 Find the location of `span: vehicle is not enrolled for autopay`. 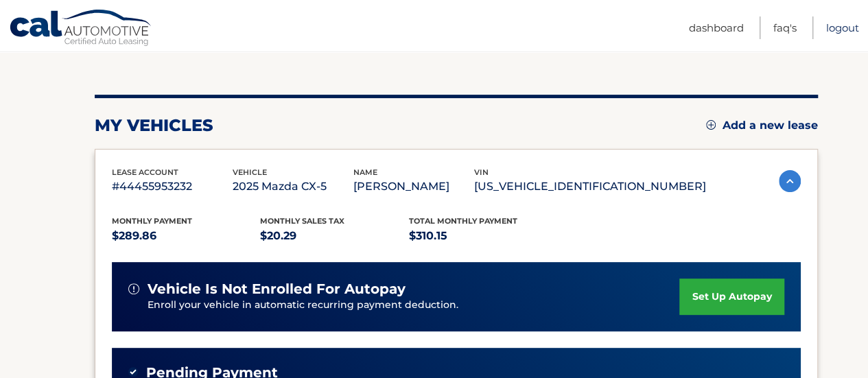

span: vehicle is not enrolled for autopay is located at coordinates (276, 289).